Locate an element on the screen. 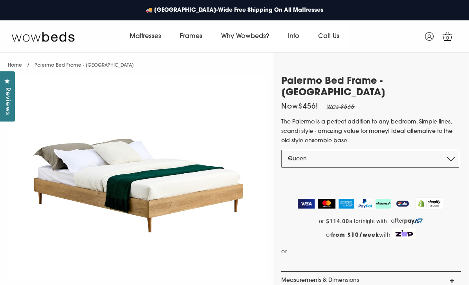  strong: $114.00 is located at coordinates (337, 221).